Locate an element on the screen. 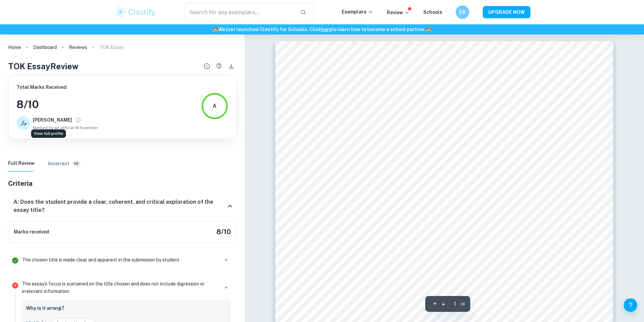 Image resolution: width=644 pixels, height=322 pixels. span: / 8 is located at coordinates (463, 304).